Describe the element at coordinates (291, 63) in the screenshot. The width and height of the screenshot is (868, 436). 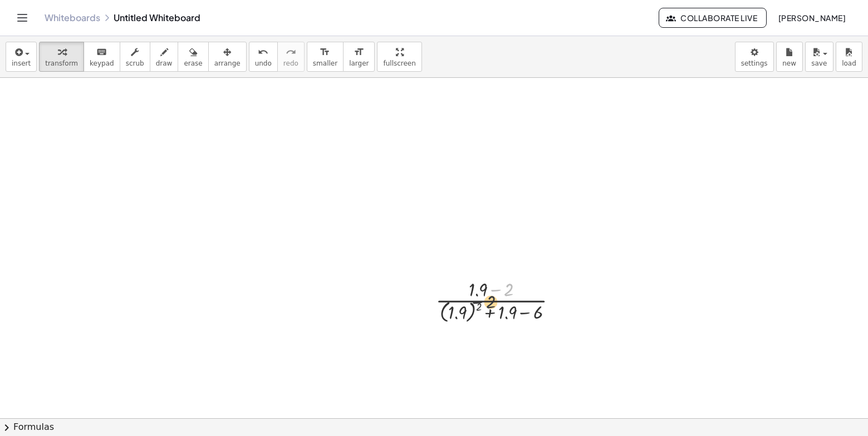
I see `span: redo` at that location.